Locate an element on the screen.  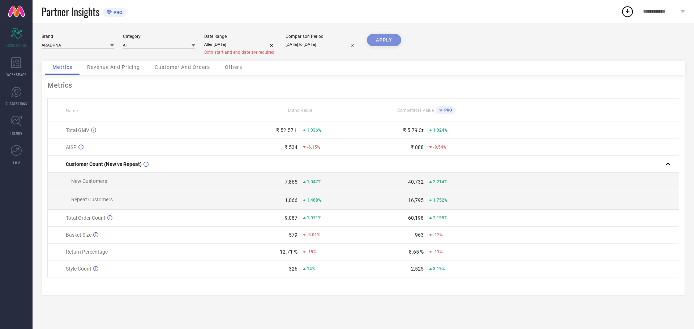
span: -11% is located at coordinates (437, 252).